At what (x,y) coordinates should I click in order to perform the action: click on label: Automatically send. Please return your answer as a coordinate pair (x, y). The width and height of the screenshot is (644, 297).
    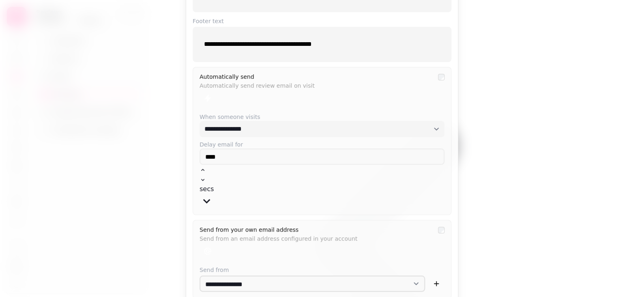
    Looking at the image, I should click on (227, 76).